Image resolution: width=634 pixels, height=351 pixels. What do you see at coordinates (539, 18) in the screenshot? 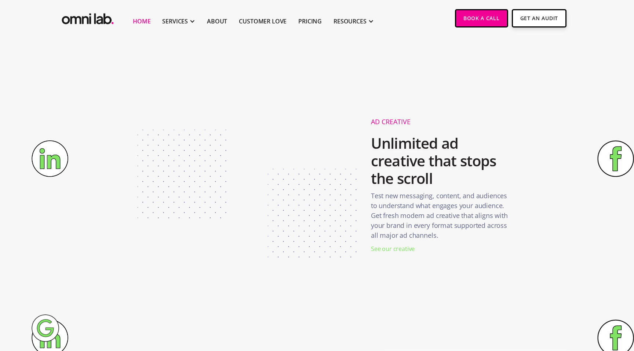
I see `a: Get An Audit` at bounding box center [539, 18].